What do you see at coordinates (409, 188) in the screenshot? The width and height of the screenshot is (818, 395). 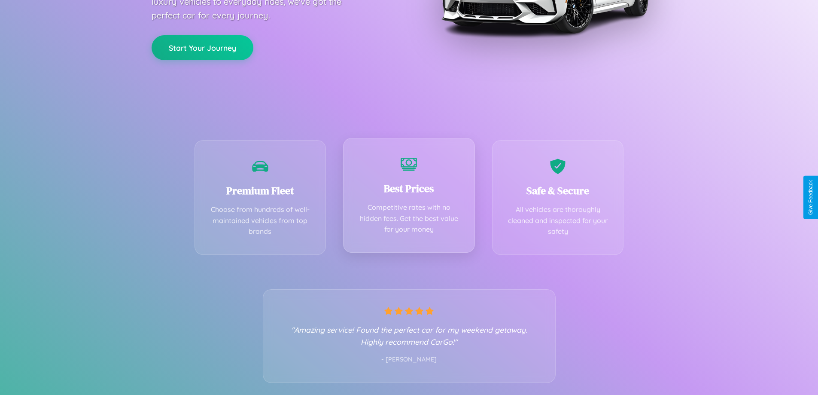 I see `h3: Best Prices` at bounding box center [409, 188].